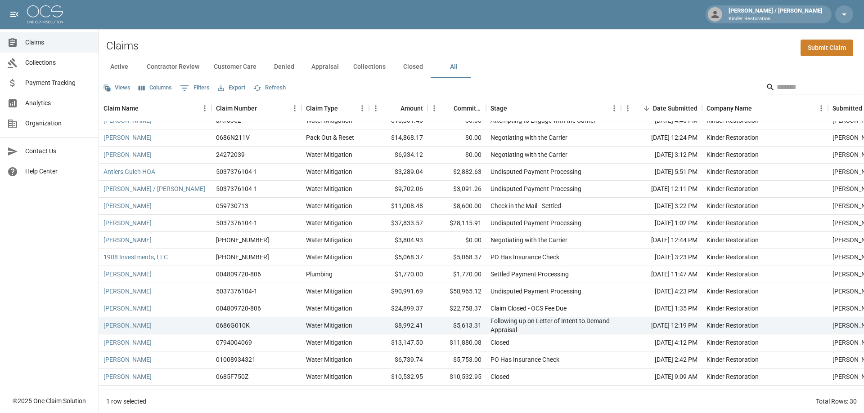 The width and height of the screenshot is (864, 413). I want to click on div: $10,532.95, so click(457, 377).